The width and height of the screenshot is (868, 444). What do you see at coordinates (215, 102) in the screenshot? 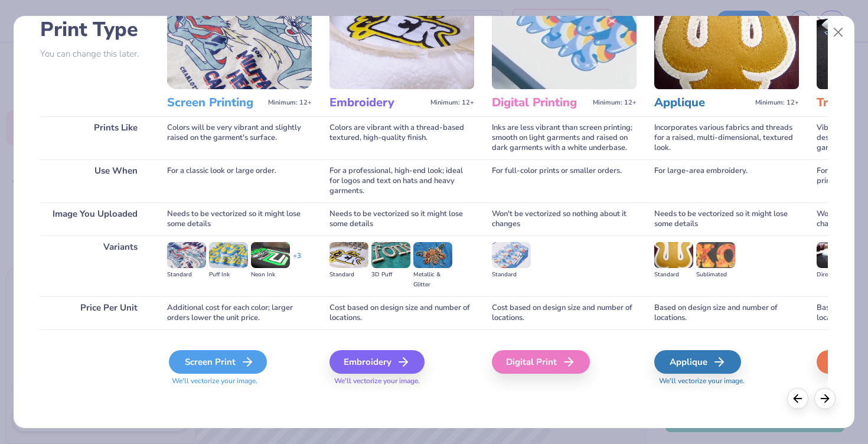
I see `h3: Screen Printing` at bounding box center [215, 102].